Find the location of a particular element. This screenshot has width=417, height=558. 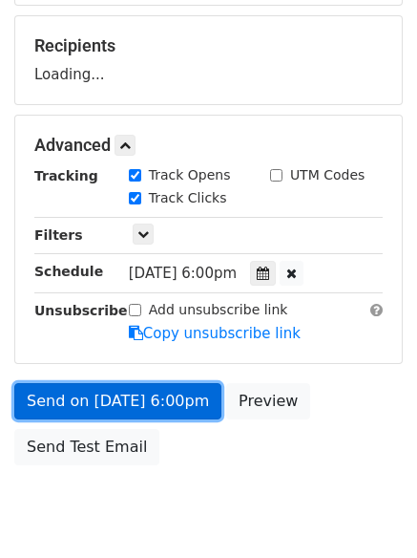

strong: Tracking is located at coordinates (66, 176).